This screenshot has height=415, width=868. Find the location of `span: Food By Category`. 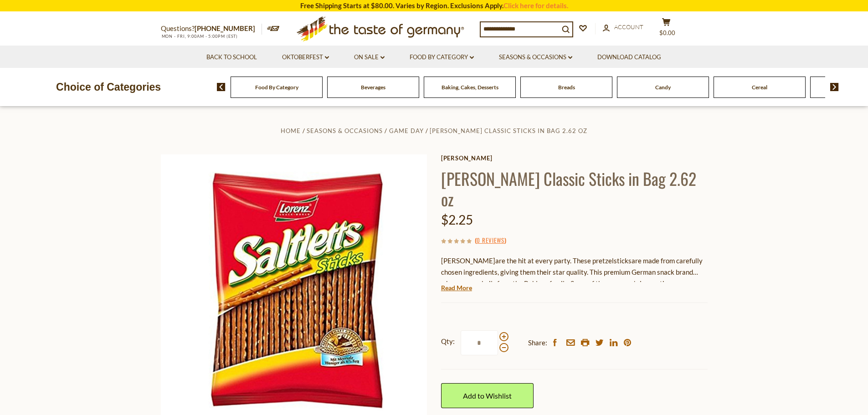

span: Food By Category is located at coordinates (276, 87).